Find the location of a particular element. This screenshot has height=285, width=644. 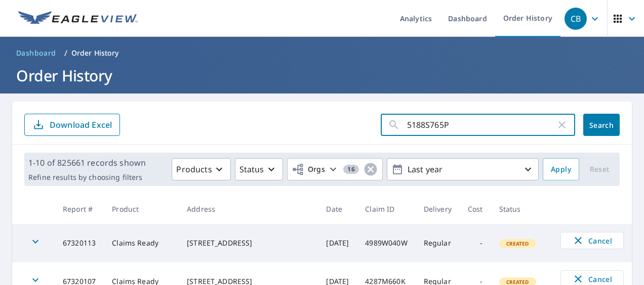

p: Status is located at coordinates (251, 169).